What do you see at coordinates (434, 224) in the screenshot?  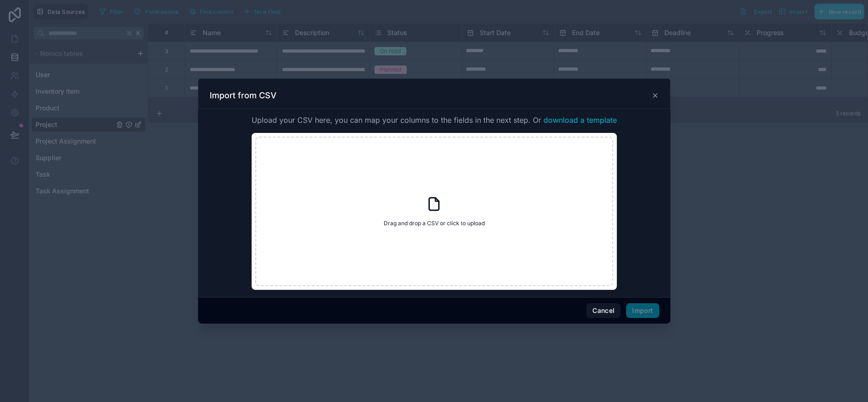 I see `span: Drag and drop a CSV or click to upload` at bounding box center [434, 224].